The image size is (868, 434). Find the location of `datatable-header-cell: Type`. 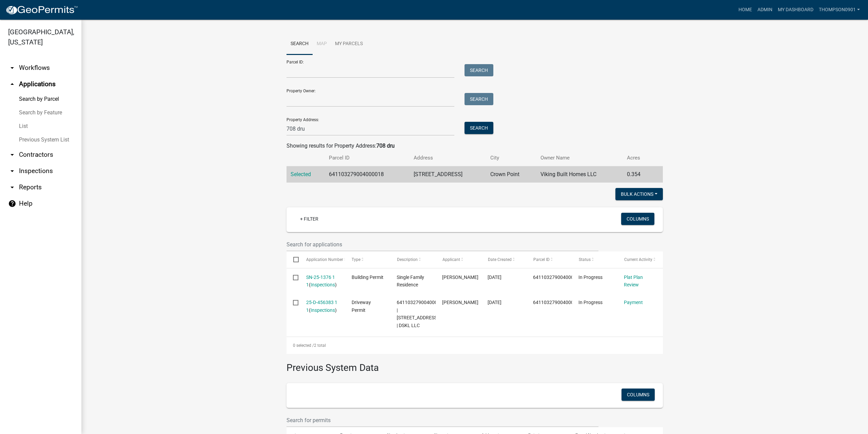

datatable-header-cell: Type is located at coordinates (368, 259).